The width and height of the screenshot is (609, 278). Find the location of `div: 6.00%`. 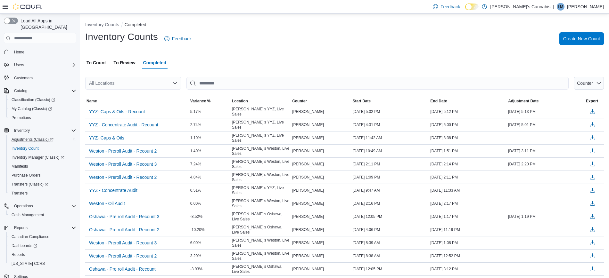

div: 6.00% is located at coordinates (210, 243).